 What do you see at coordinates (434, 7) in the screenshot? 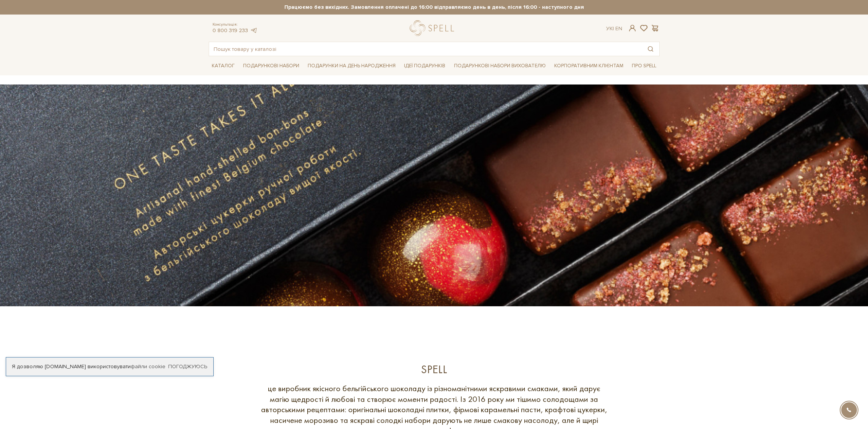
I see `strong: Працюємо без вихідних. Замовлення оплачені до 16:00 відправляємо день в день, після 16:00 - насту...` at bounding box center [434, 7].